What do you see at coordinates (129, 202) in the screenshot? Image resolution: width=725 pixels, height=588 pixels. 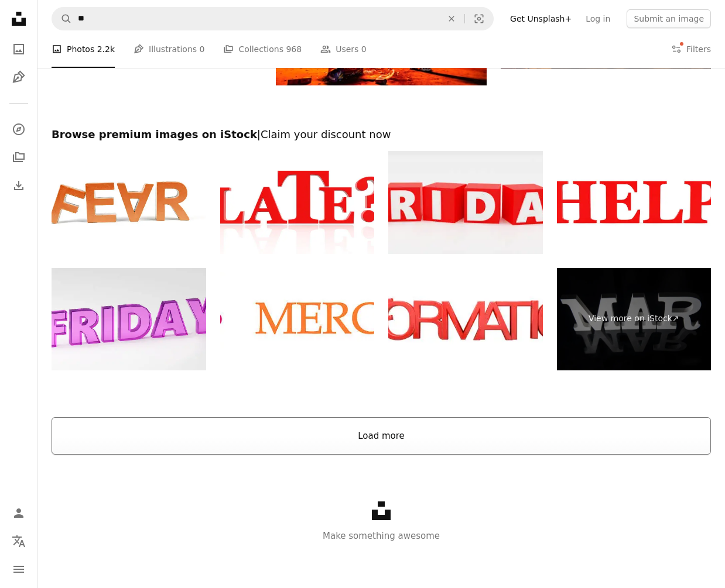 I see `img: Fear - makes you headless` at bounding box center [129, 202].